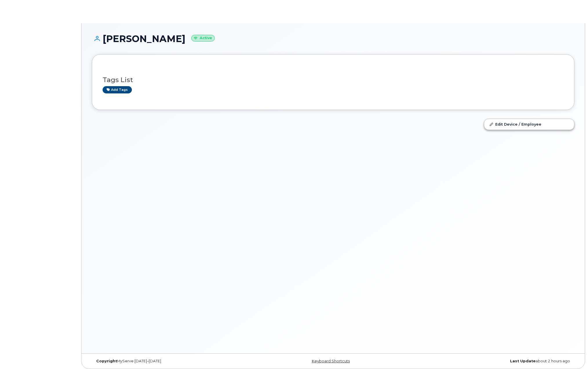  Describe the element at coordinates (117, 90) in the screenshot. I see `a: Add tags` at that location.